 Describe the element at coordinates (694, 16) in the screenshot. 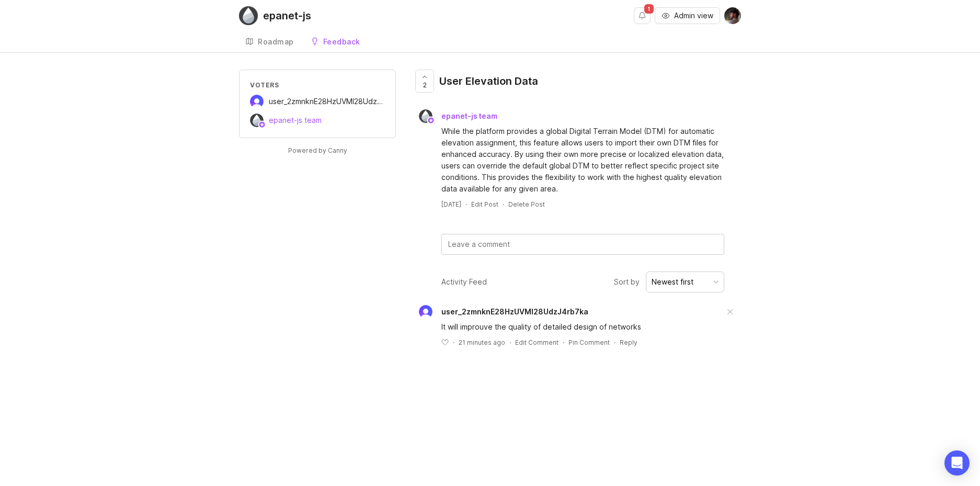

I see `span: Admin view` at that location.